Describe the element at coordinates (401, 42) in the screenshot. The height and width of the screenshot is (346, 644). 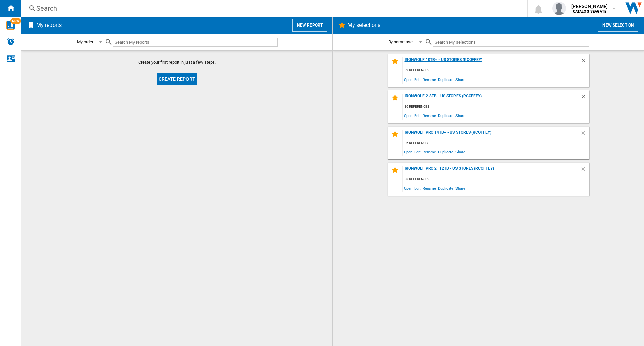
I see `div: By name asc.` at that location.